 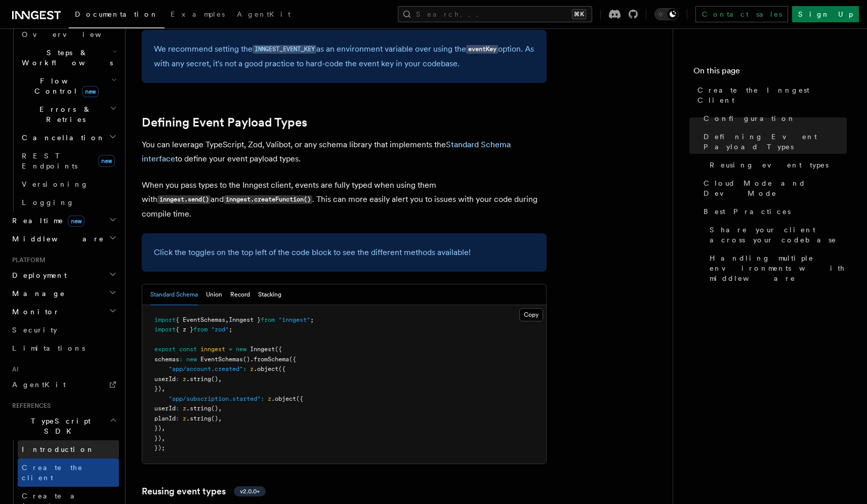 I want to click on span: import, so click(x=165, y=320).